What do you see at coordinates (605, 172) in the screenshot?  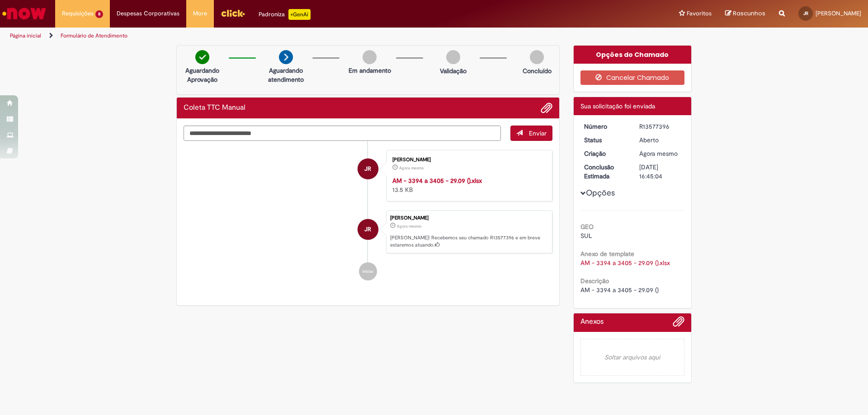 I see `dt: Conclusão Estimada` at bounding box center [605, 172].